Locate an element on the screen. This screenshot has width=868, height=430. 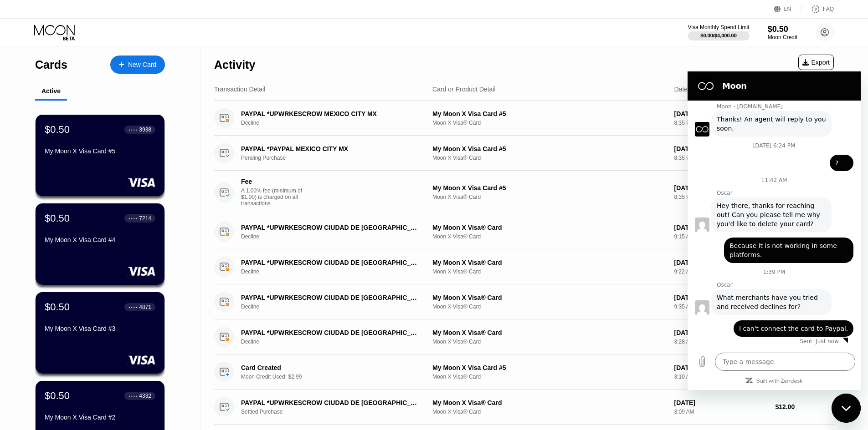
span: Because it is not working in some platforms. is located at coordinates (96, 179).